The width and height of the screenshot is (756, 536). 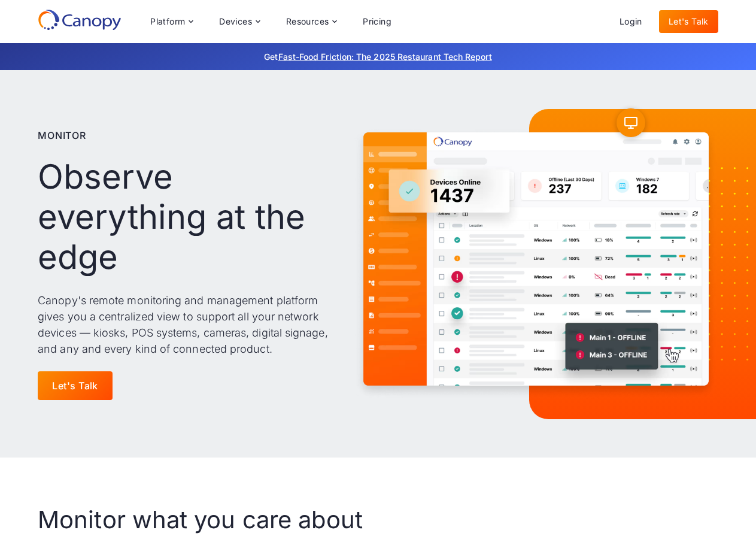 What do you see at coordinates (61, 135) in the screenshot?
I see `p: Monitor` at bounding box center [61, 135].